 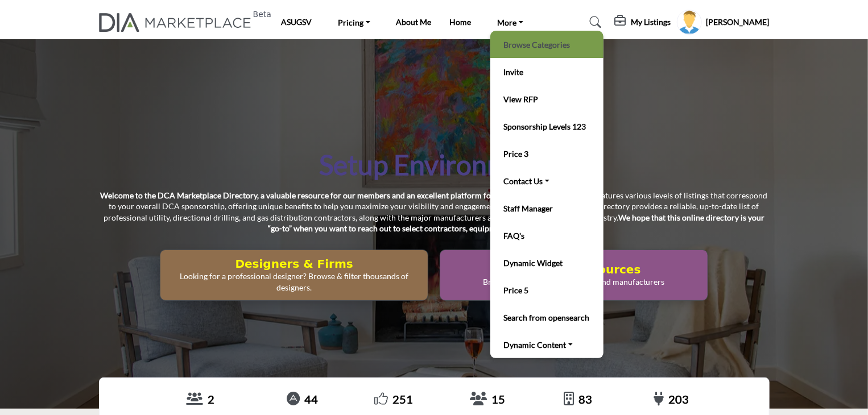 I want to click on a: Search from opensearch, so click(x=547, y=317).